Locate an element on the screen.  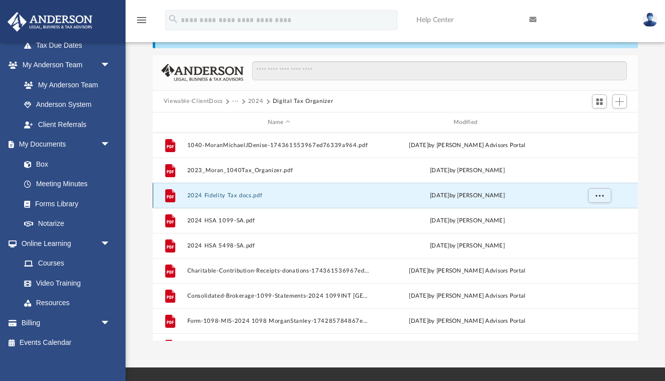
a: Online Learningarrow_drop_down is located at coordinates (64, 244).